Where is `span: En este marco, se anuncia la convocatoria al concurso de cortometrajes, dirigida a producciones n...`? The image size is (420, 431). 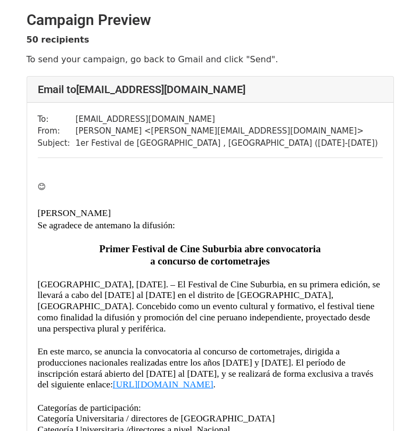
span: En este marco, se anuncia la convocatoria al concurso de cortometrajes, dirigida a producciones n... is located at coordinates (207, 368).